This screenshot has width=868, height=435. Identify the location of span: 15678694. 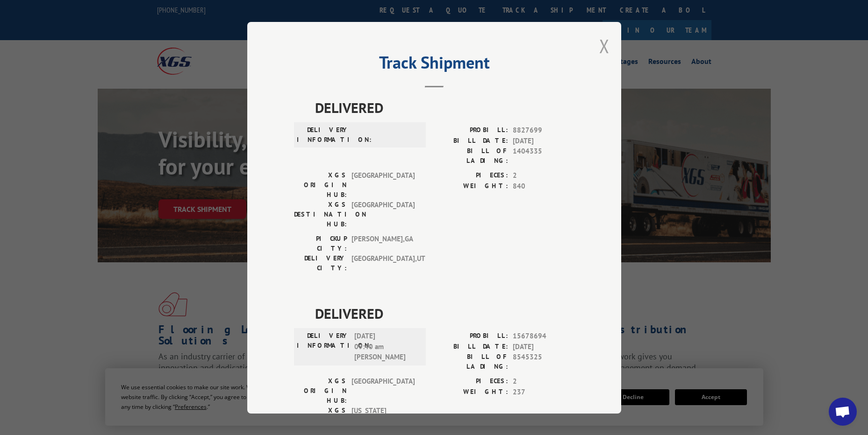
(543, 336).